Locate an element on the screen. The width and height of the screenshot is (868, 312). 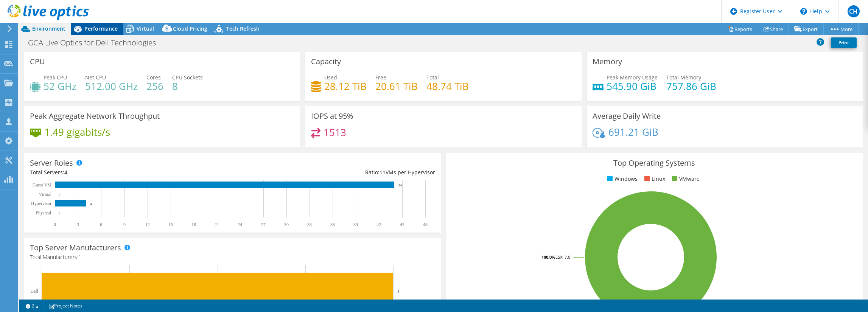
a: More is located at coordinates (841, 29).